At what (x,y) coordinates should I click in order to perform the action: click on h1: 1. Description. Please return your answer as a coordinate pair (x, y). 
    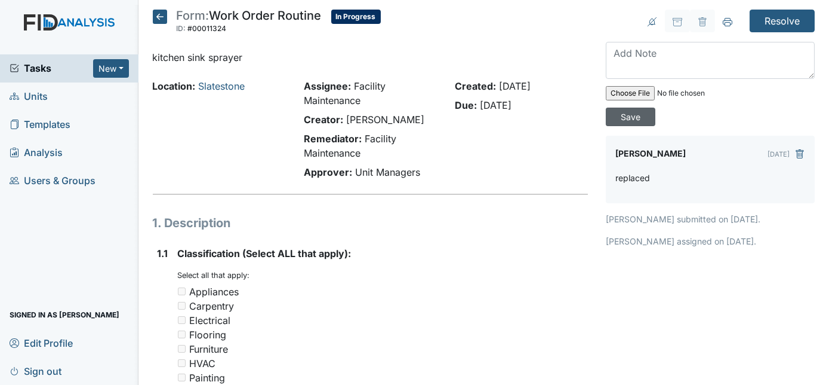
    Looking at the image, I should click on (371, 223).